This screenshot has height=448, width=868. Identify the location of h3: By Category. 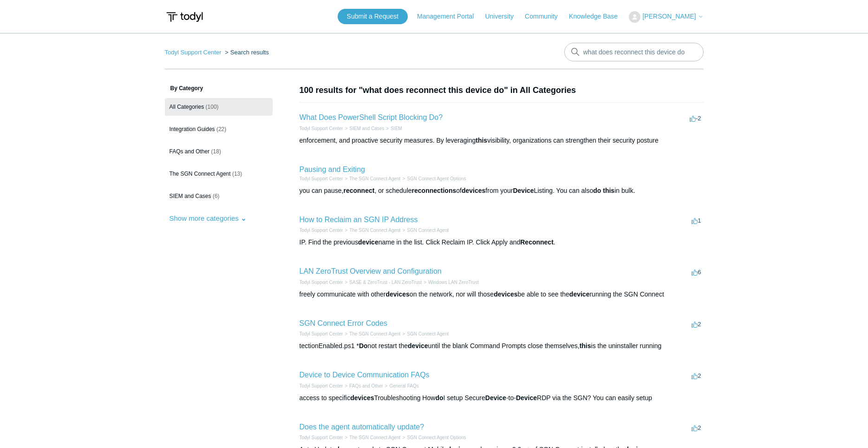
(219, 88).